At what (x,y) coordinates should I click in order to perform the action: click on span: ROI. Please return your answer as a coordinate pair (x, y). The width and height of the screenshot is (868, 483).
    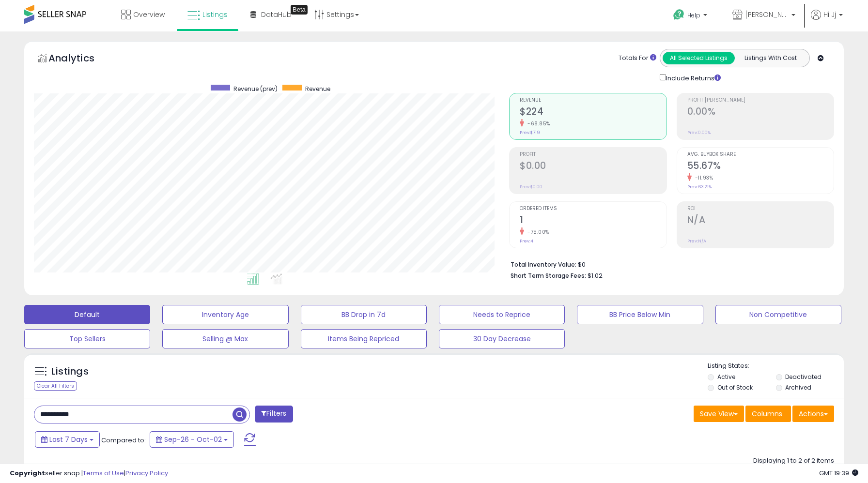
    Looking at the image, I should click on (761, 209).